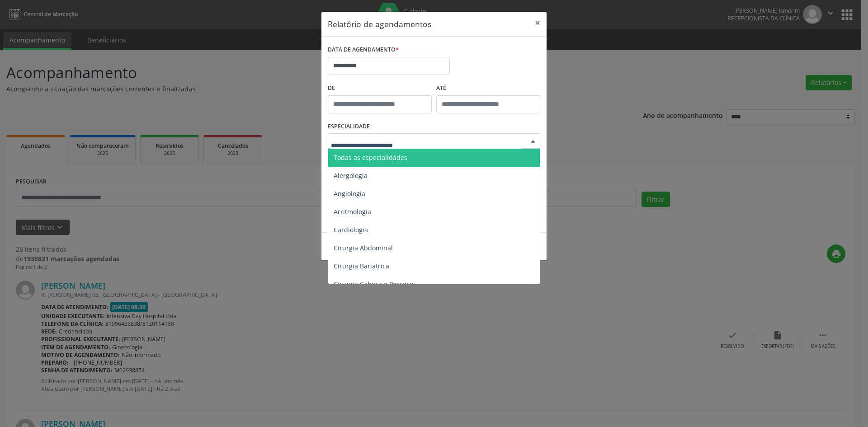  I want to click on span: Arritmologia, so click(352, 212).